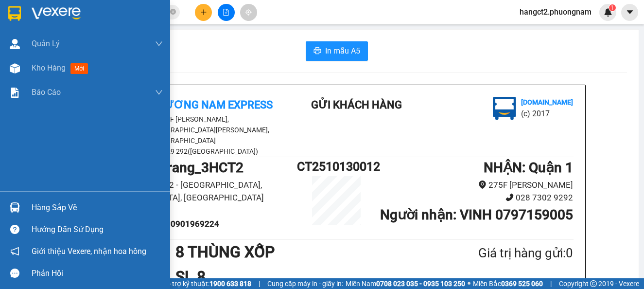  I want to click on img: solution-icon, so click(14, 92).